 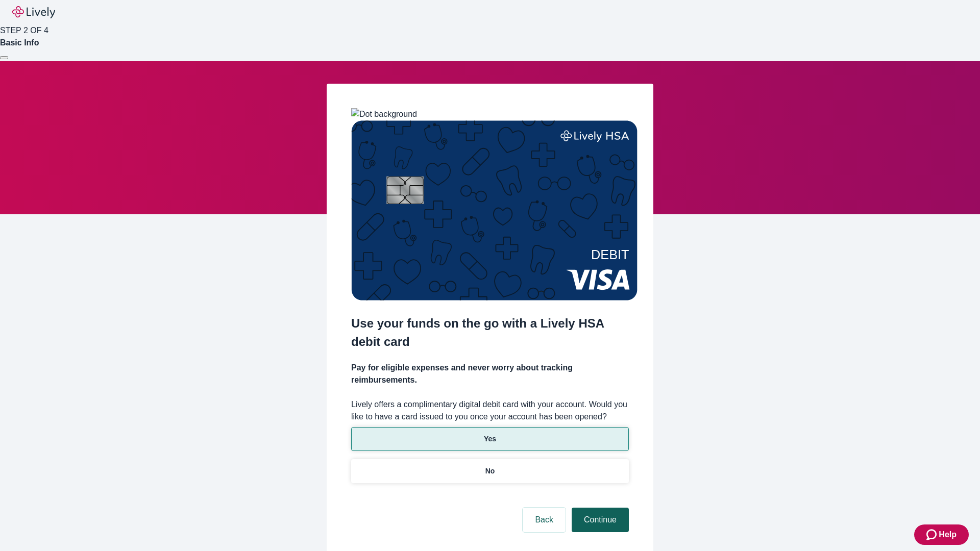 What do you see at coordinates (490, 471) in the screenshot?
I see `button: No` at bounding box center [490, 471].